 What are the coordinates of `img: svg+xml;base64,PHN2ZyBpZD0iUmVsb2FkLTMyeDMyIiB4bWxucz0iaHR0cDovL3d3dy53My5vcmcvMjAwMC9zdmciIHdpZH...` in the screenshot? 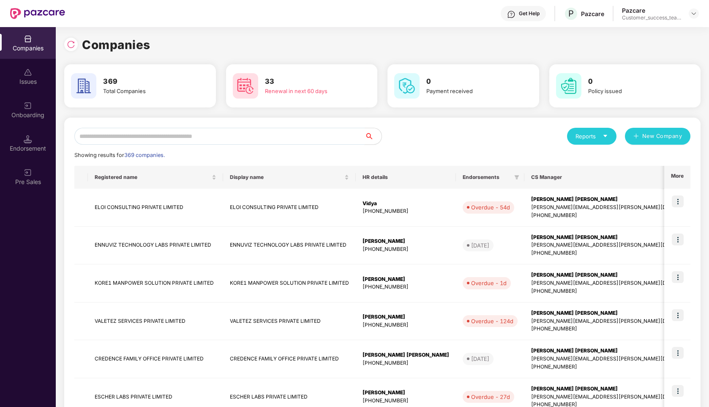 It's located at (71, 44).